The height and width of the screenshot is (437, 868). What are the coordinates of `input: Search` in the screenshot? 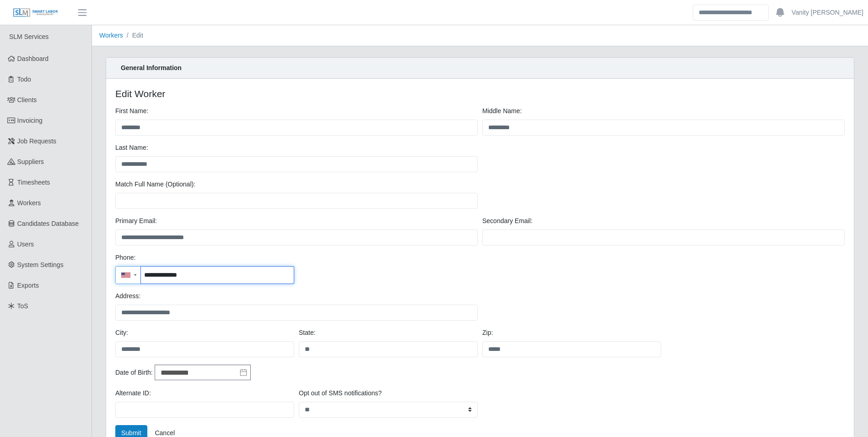 It's located at (731, 12).